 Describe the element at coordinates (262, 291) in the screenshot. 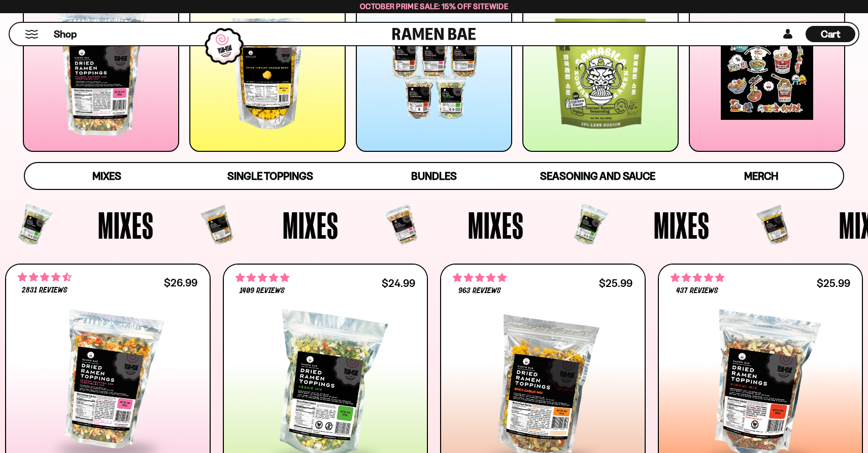

I see `span: 1409 reviews` at that location.